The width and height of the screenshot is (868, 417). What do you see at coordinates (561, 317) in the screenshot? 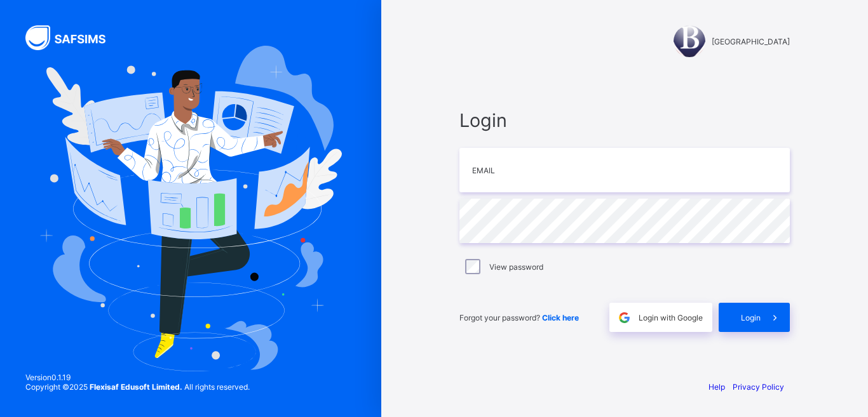
I see `span: Click here` at bounding box center [561, 317].